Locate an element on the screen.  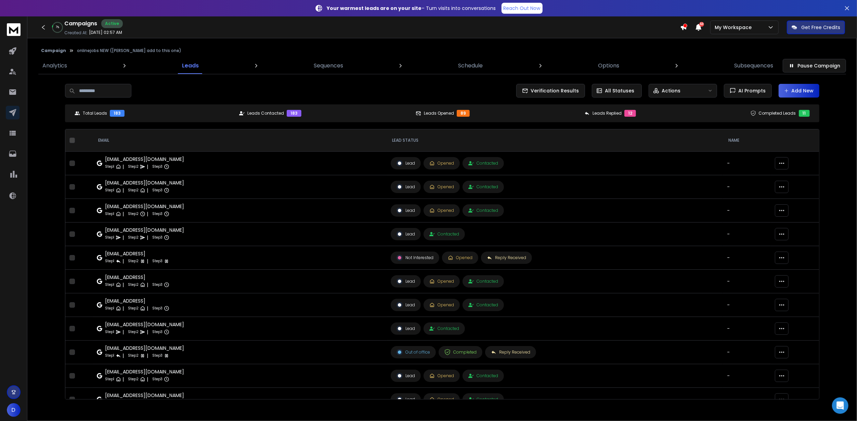
button: Get Free Credits is located at coordinates (816, 27).